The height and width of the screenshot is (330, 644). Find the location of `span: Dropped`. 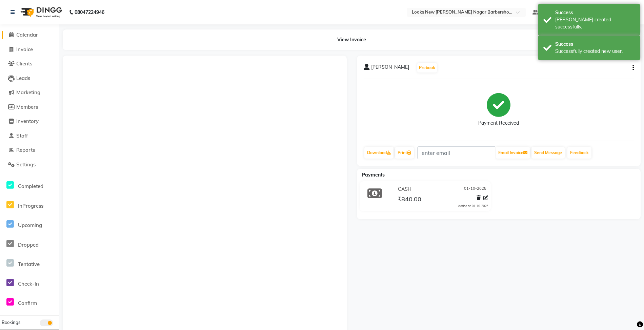

span: Dropped is located at coordinates (29, 244).